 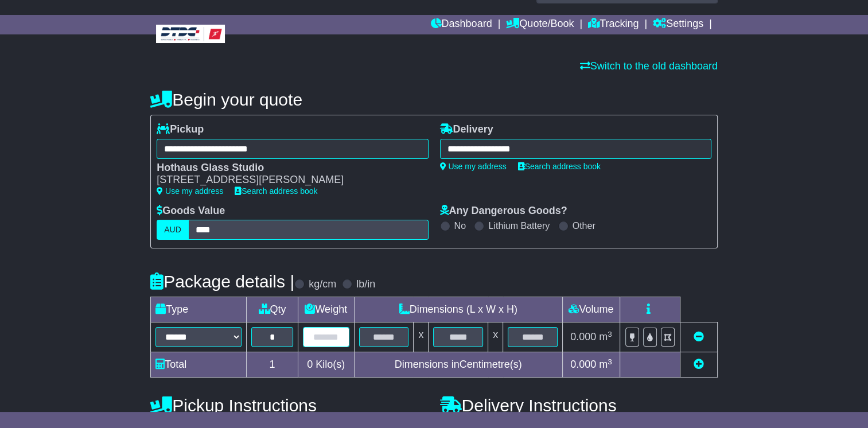 What do you see at coordinates (648, 66) in the screenshot?
I see `a: Switch to the old dashboard` at bounding box center [648, 66].